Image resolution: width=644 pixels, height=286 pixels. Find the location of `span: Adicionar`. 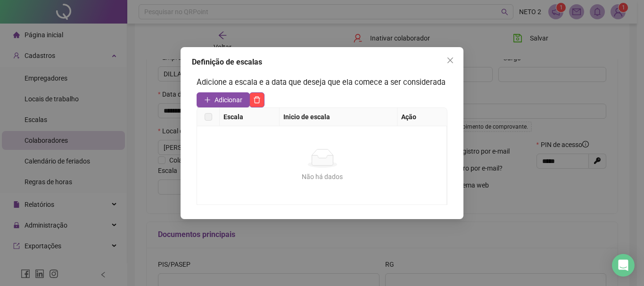

span: Adicionar is located at coordinates (228, 100).